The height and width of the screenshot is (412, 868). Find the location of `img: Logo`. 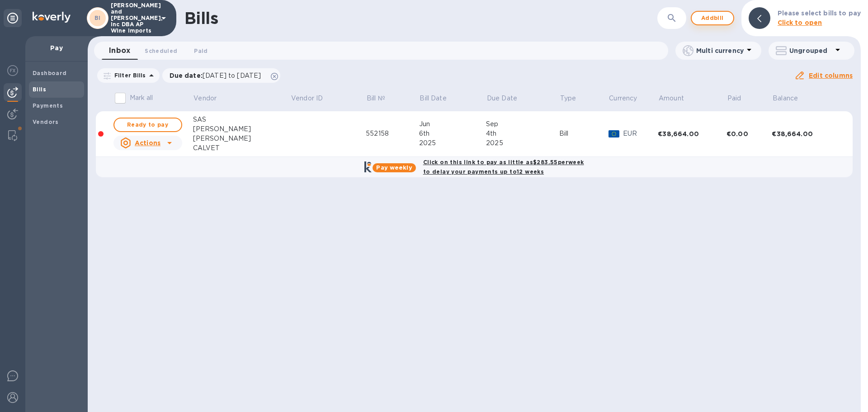

img: Logo is located at coordinates (52, 17).